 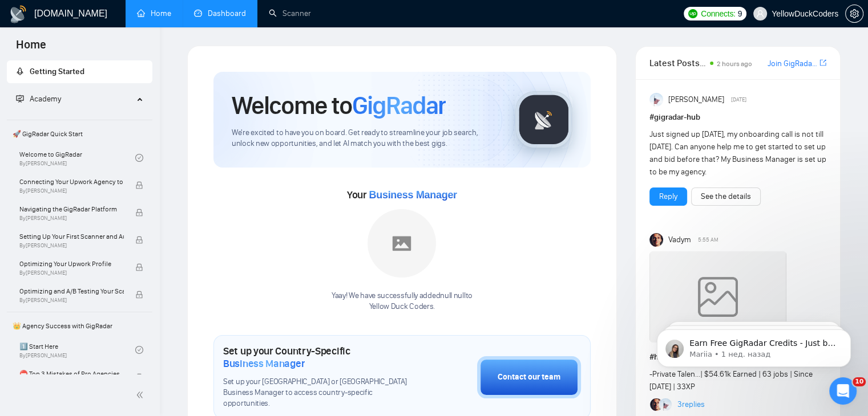 What do you see at coordinates (740, 14) in the screenshot?
I see `span: 9` at bounding box center [740, 14].